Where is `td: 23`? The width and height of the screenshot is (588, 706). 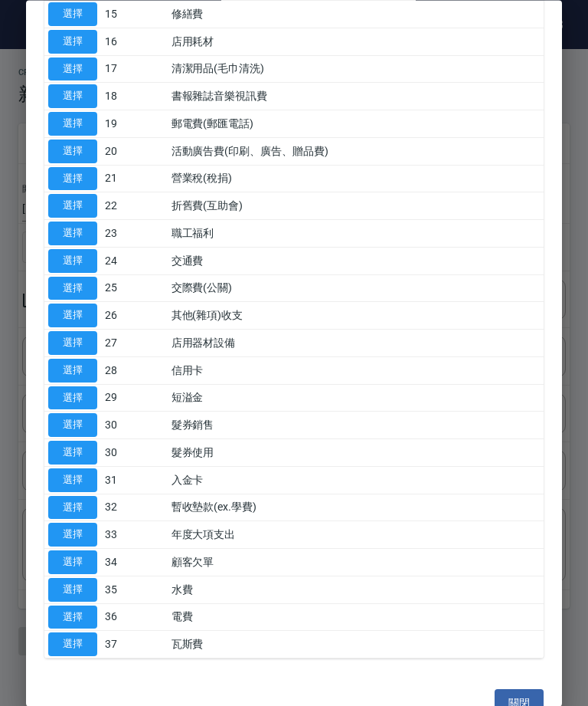
td: 23 is located at coordinates (134, 234).